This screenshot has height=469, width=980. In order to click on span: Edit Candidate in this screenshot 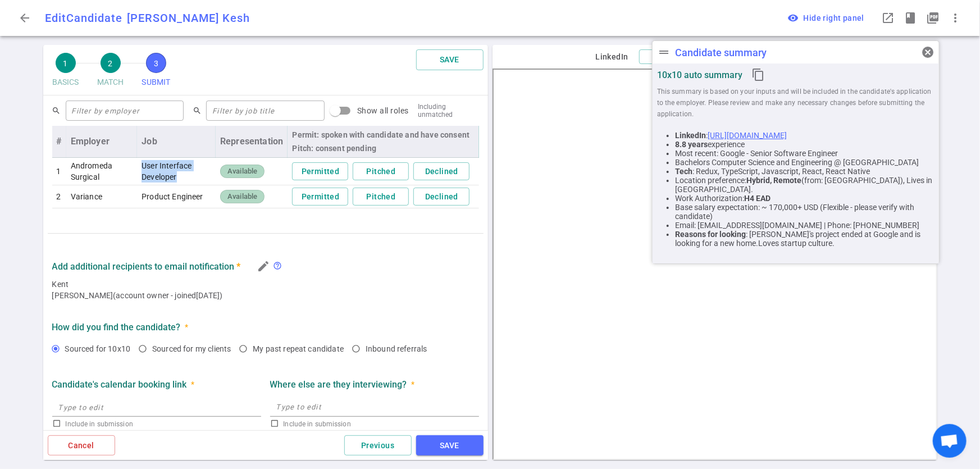, I will do `click(83, 18)`.